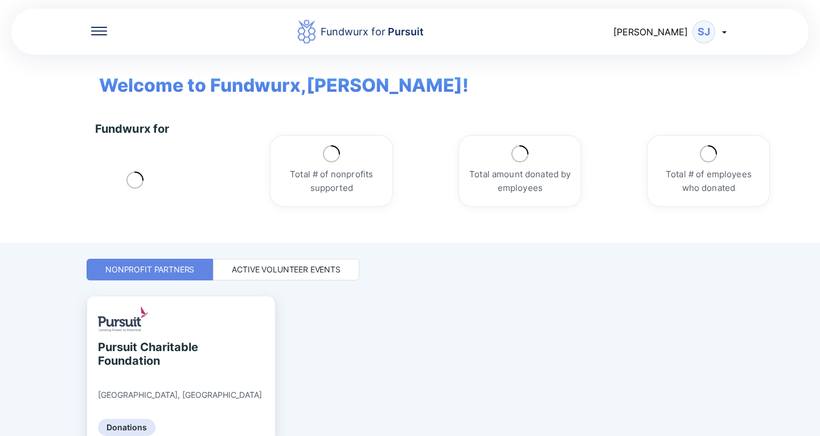 The width and height of the screenshot is (820, 436). I want to click on div: Nonprofit Partners, so click(150, 269).